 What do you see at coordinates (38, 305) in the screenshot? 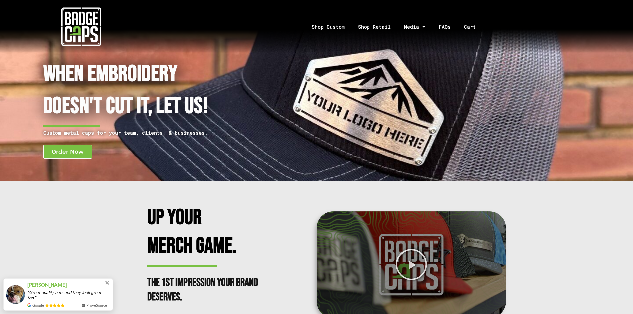
I see `span: Google` at bounding box center [38, 305].